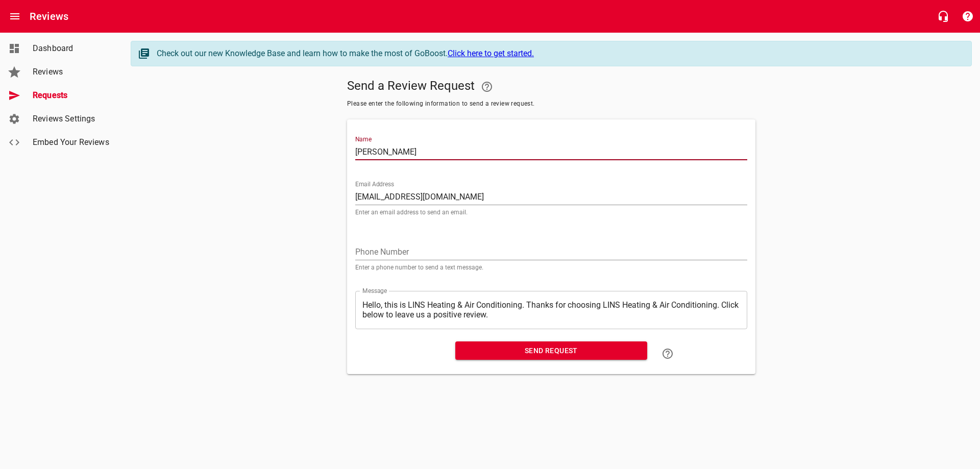 The image size is (980, 469). Describe the element at coordinates (487, 87) in the screenshot. I see `a: Your Google or Facebook account must be connected to "Send a Review Request"` at that location.